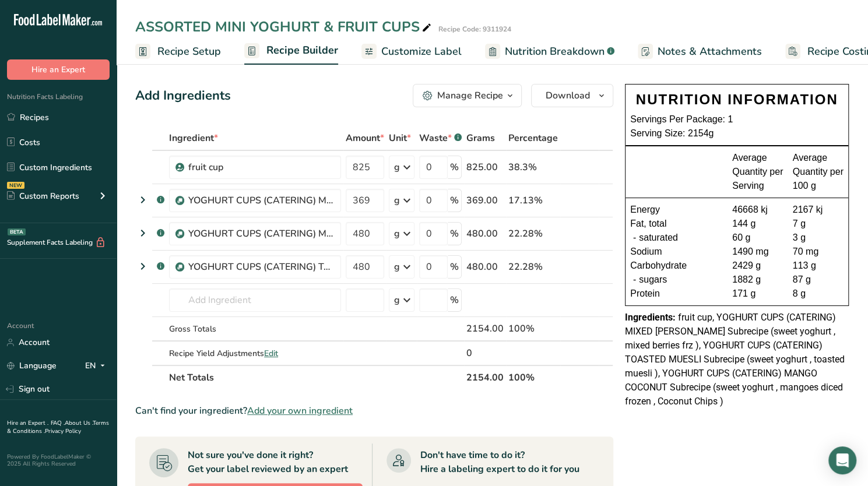  I want to click on span: sugars, so click(653, 279).